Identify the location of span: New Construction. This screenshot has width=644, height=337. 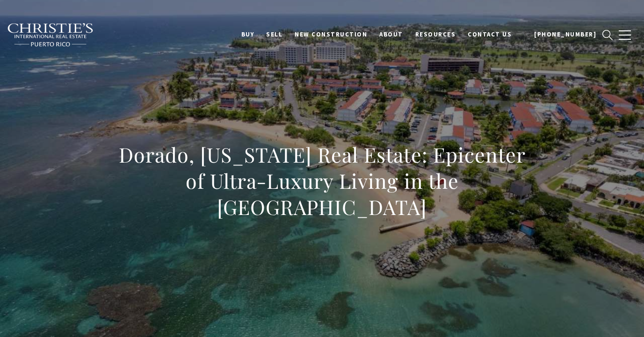
(331, 34).